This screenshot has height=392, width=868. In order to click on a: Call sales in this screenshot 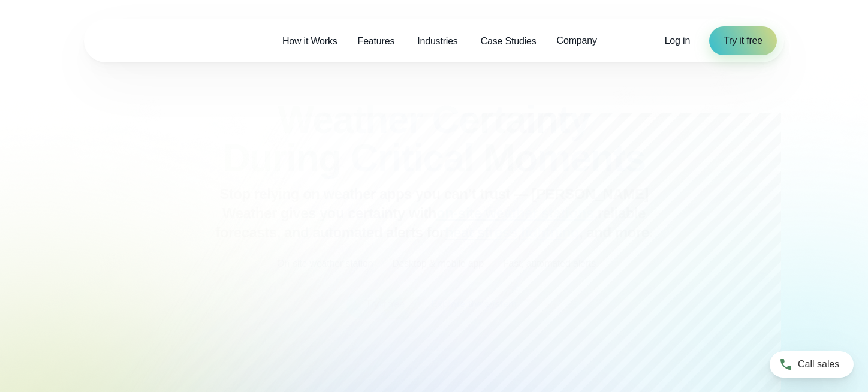, I will do `click(811, 365)`.